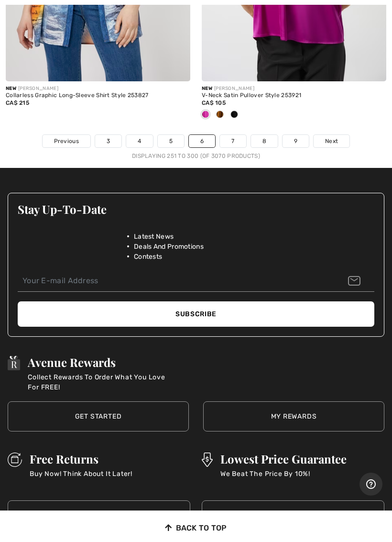 This screenshot has width=392, height=542. I want to click on div: Whisky, so click(220, 114).